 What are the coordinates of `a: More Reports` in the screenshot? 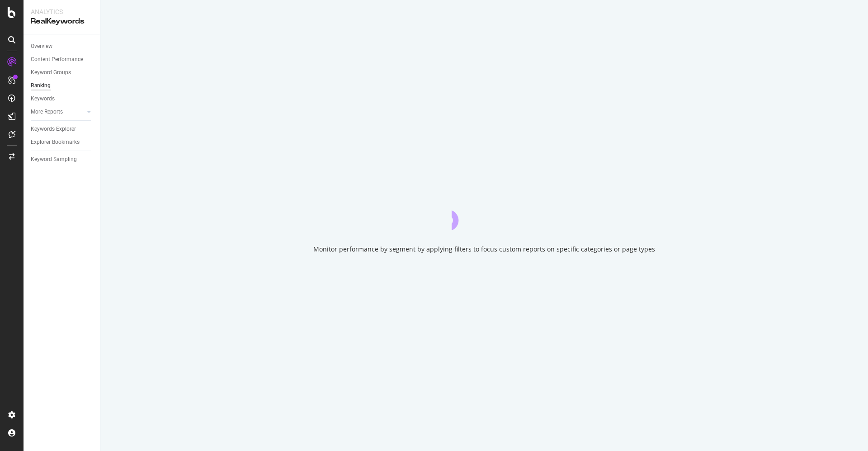 It's located at (57, 112).